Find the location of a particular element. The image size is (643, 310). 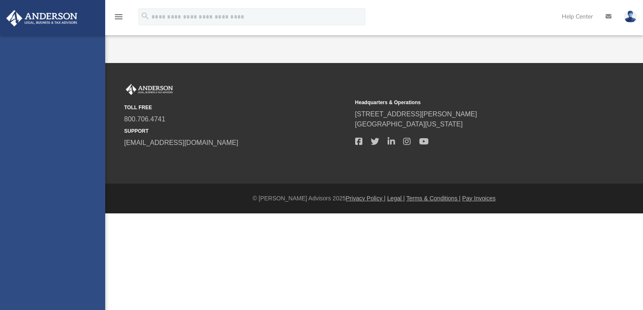

i: search is located at coordinates (145, 16).